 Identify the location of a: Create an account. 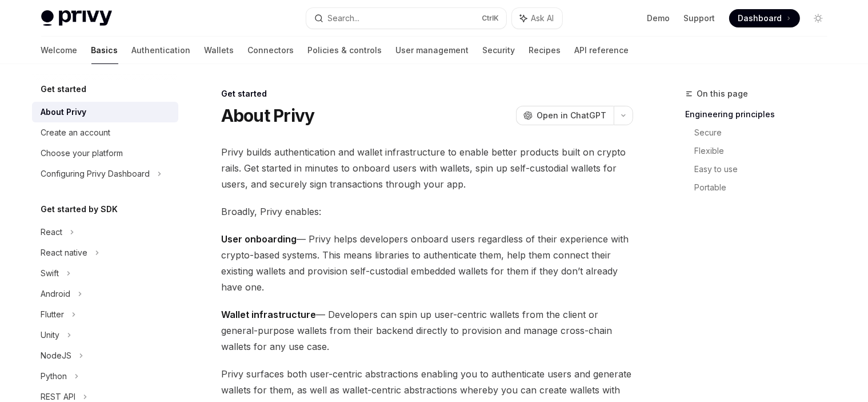
(105, 133).